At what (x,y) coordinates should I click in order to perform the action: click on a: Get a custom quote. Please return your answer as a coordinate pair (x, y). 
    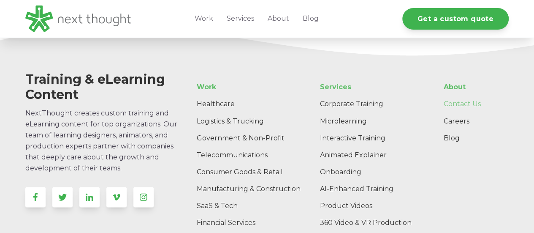
    Looking at the image, I should click on (456, 19).